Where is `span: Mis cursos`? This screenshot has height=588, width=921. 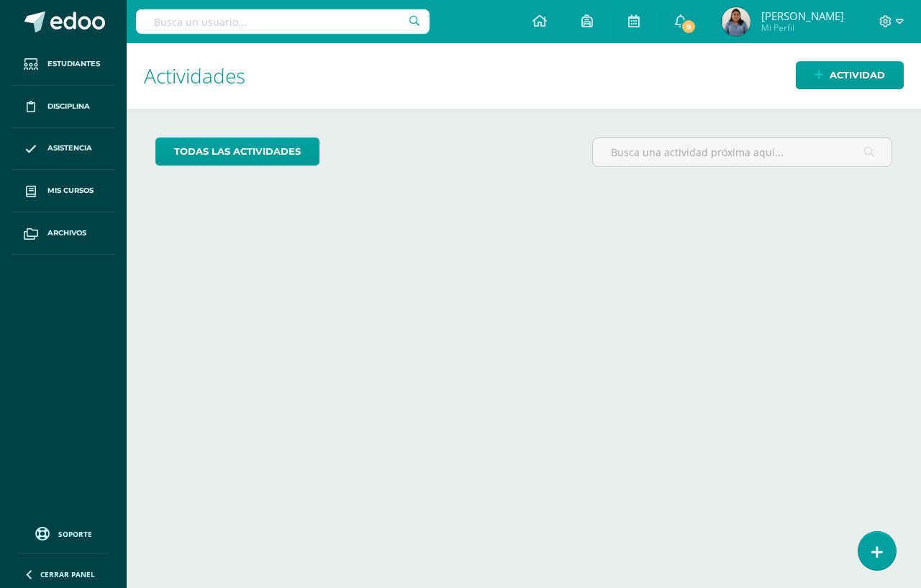
span: Mis cursos is located at coordinates (71, 191).